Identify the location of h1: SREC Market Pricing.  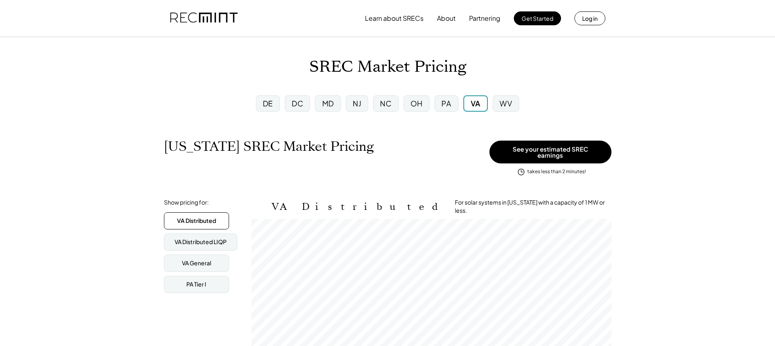
(388, 67).